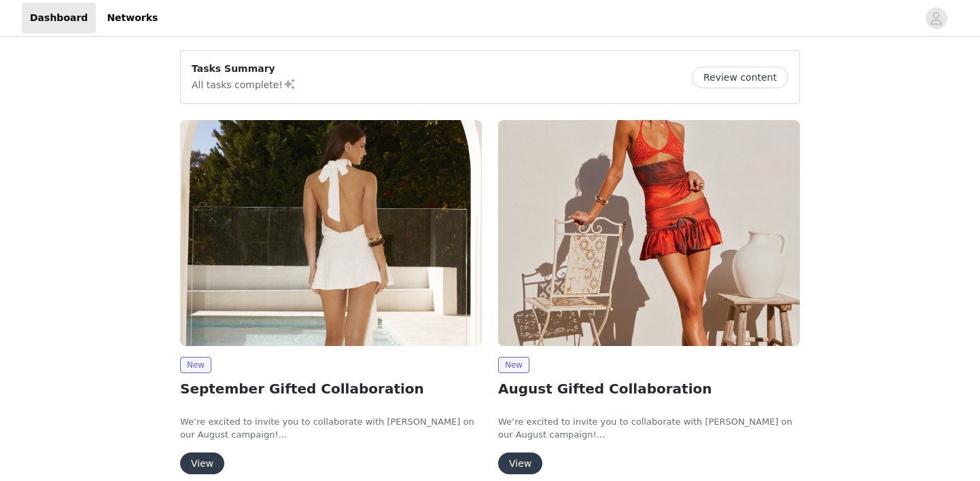 Image resolution: width=980 pixels, height=481 pixels. Describe the element at coordinates (59, 18) in the screenshot. I see `a: Dashboard` at that location.